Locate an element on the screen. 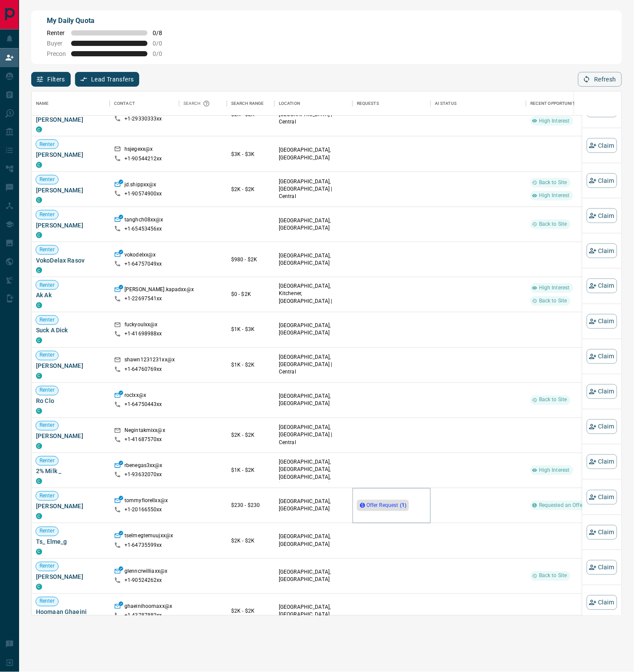  p: +1- 93632070xx is located at coordinates (143, 475).